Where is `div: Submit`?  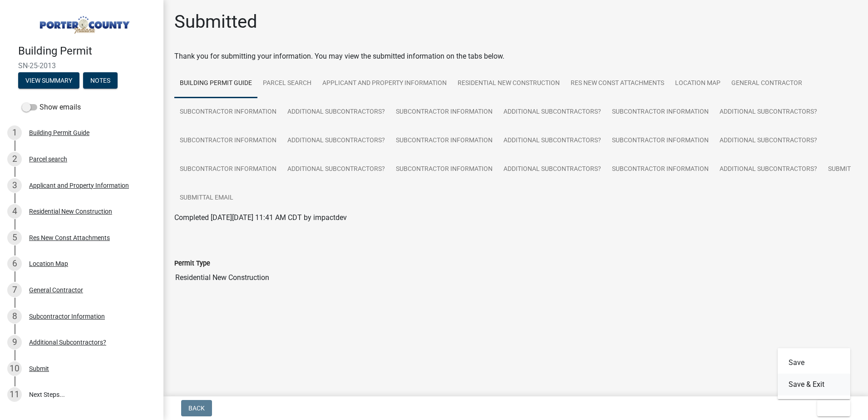 div: Submit is located at coordinates (39, 369).